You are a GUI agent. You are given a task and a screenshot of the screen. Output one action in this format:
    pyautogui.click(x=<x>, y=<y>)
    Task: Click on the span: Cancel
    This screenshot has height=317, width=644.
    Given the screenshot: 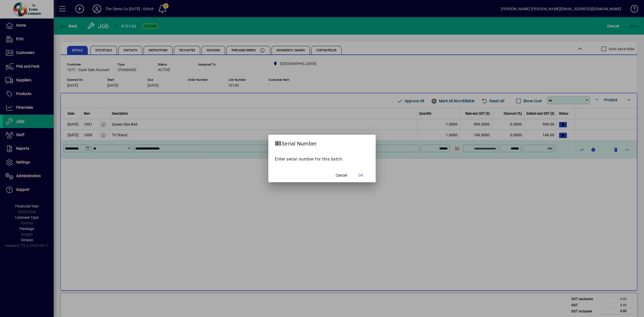 What is the action you would take?
    pyautogui.click(x=341, y=175)
    